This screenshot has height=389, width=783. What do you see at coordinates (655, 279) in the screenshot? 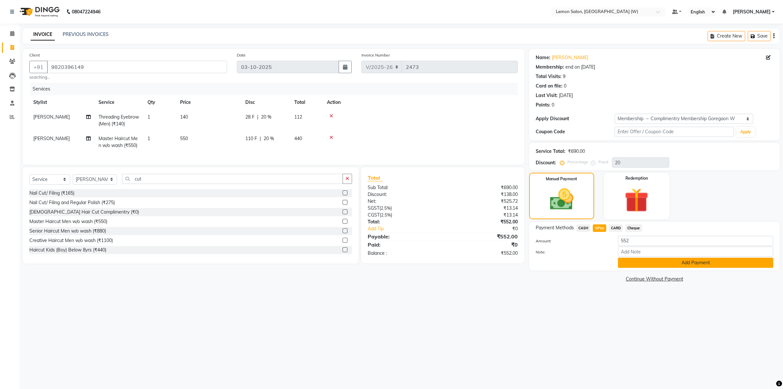
I see `a: Continue Without Payment` at bounding box center [655, 279].